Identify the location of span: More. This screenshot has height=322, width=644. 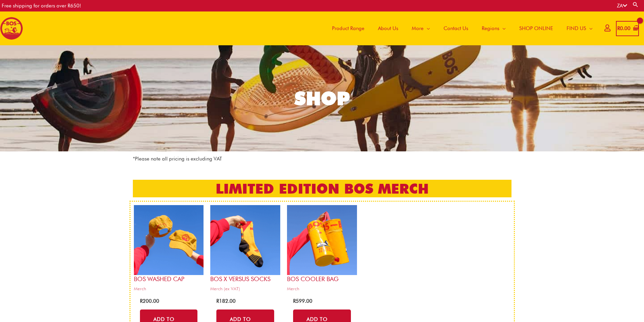
(417, 28).